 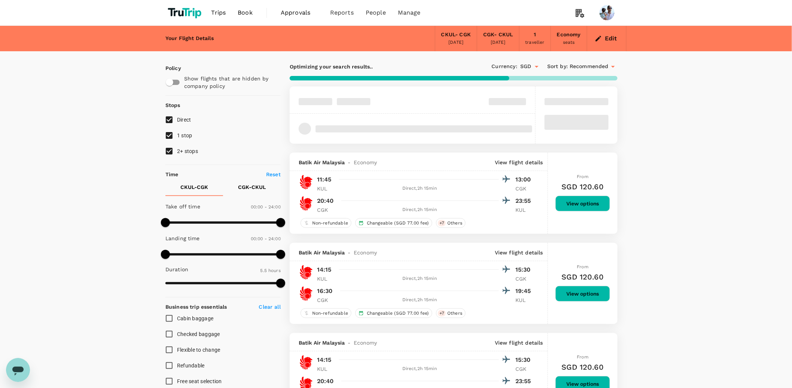 What do you see at coordinates (409, 13) in the screenshot?
I see `span: Manage` at bounding box center [409, 13].